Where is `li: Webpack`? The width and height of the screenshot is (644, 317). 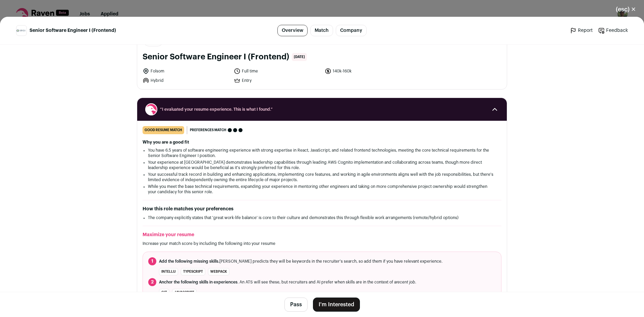
li: Webpack is located at coordinates (219, 272).